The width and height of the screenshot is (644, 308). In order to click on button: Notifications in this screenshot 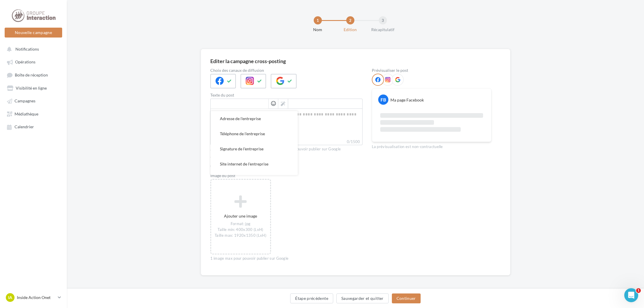, I will do `click(32, 49)`.